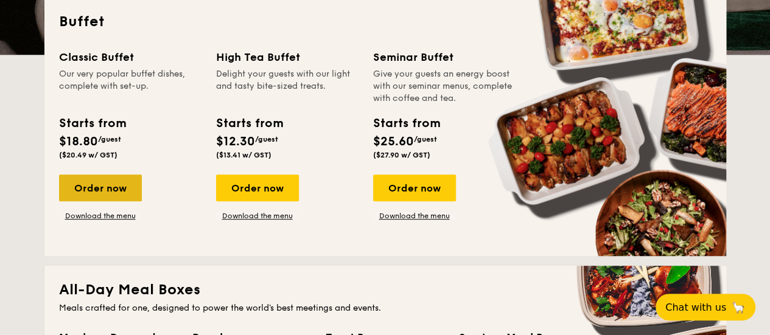 The image size is (770, 335). Describe the element at coordinates (385, 22) in the screenshot. I see `h2: Buffet` at that location.